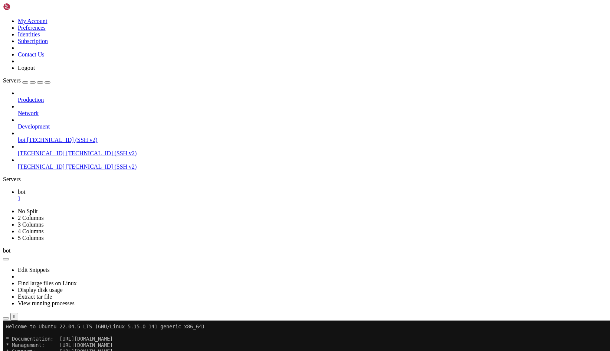 The height and width of the screenshot is (351, 610). I want to click on x-row: Usage of /: 7.6% of 37.23GB Users logged in: 0, so click(258, 62).